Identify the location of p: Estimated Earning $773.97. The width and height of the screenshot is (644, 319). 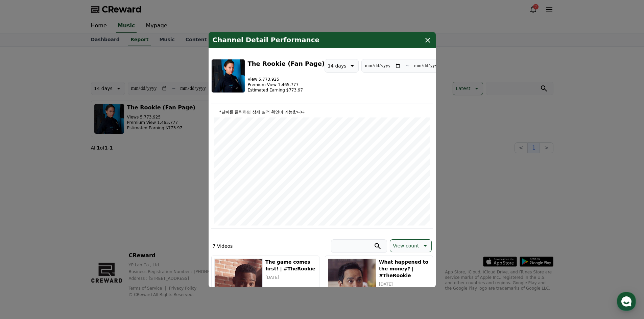
(286, 90).